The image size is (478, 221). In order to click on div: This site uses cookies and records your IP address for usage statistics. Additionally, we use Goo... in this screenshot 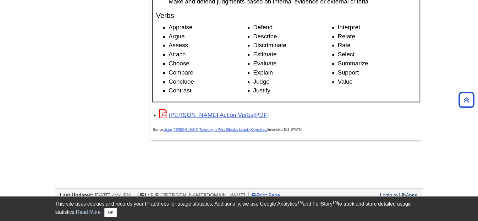, I will do `click(239, 209)`.